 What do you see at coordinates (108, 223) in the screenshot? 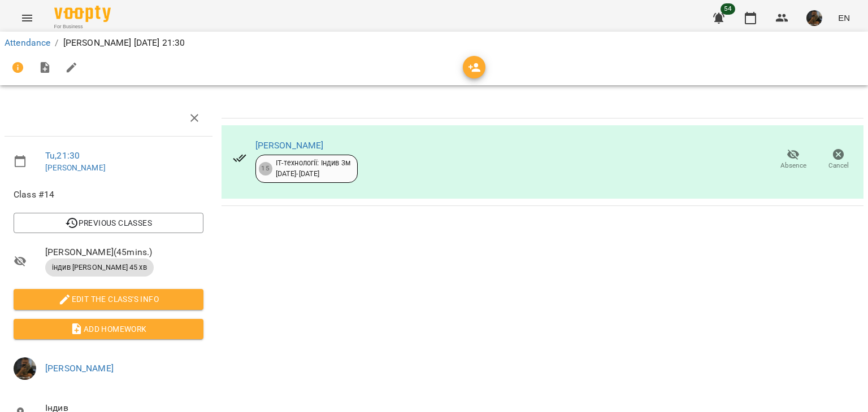
I see `span: Previous Classes` at bounding box center [108, 223].